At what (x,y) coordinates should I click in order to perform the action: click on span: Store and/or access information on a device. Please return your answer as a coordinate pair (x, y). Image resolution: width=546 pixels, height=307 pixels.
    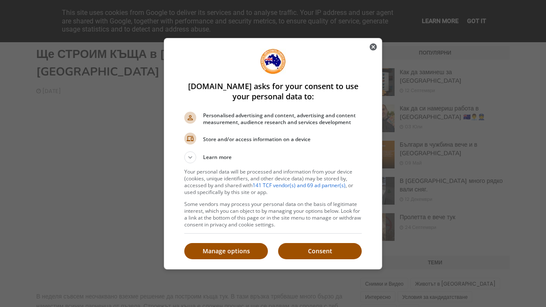
    Looking at the image, I should click on (282, 140).